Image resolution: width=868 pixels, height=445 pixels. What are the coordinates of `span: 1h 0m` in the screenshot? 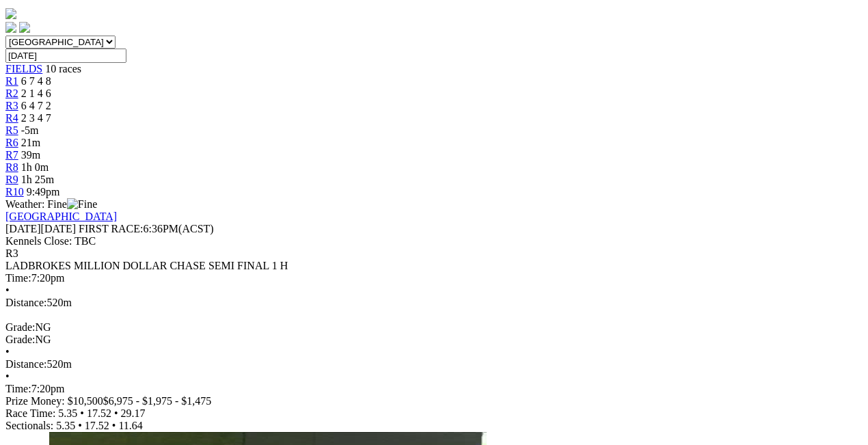 It's located at (34, 166).